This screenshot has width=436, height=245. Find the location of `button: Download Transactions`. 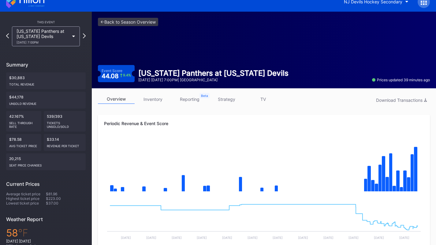

button: Download Transactions is located at coordinates (402, 100).